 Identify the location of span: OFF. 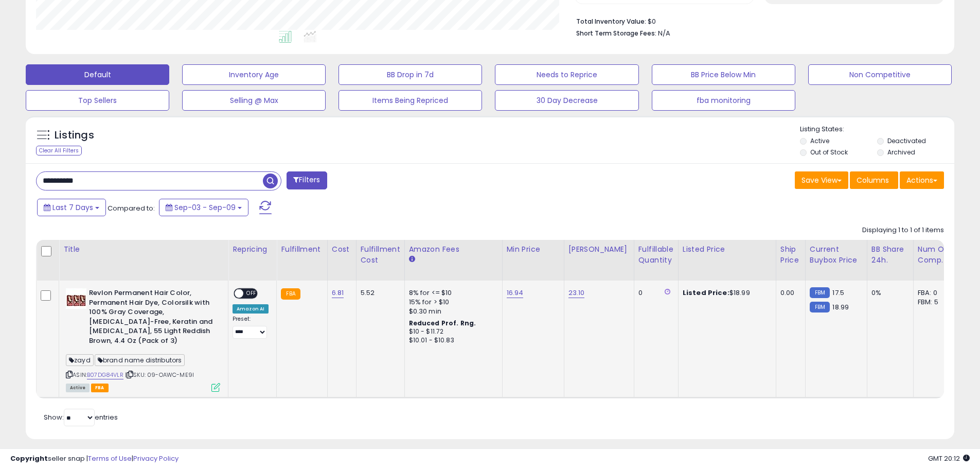
(251, 293).